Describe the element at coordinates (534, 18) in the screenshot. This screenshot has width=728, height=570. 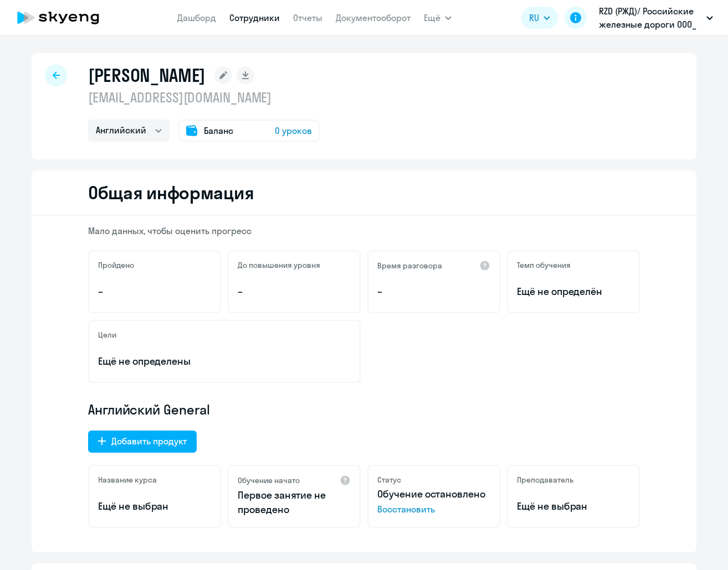
I see `span: RU` at that location.